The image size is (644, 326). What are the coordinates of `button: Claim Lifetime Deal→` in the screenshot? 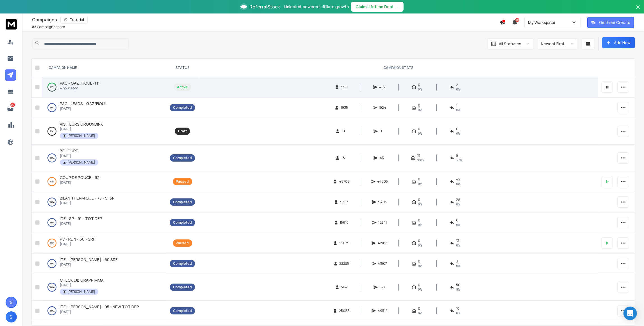 It's located at (377, 7).